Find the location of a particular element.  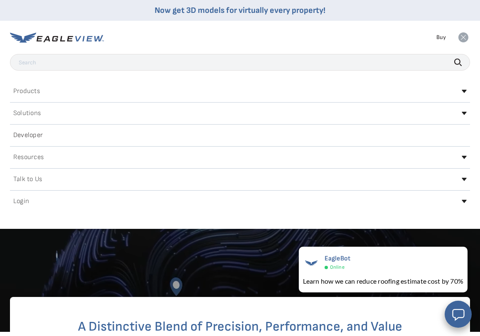

h2: Developer is located at coordinates (28, 136).